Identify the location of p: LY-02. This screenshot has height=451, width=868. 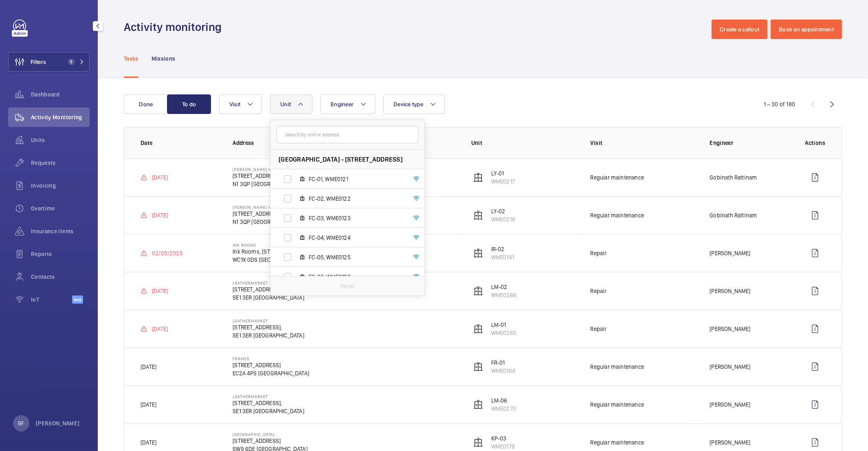
(503, 211).